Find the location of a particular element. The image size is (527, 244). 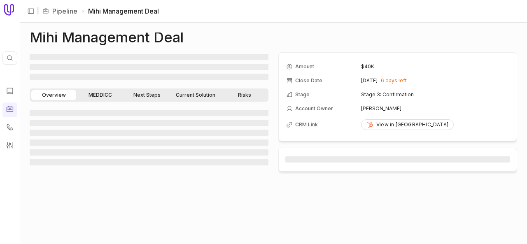

a: MEDDICC is located at coordinates (100, 95).